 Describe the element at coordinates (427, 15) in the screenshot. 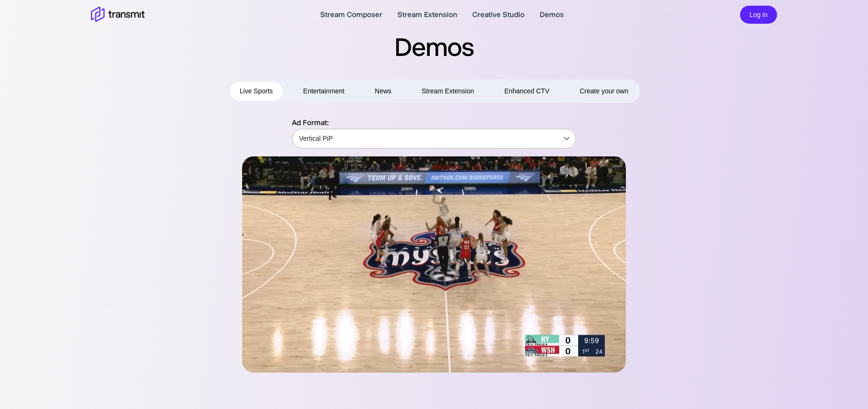

I see `a: Stream Extension` at that location.